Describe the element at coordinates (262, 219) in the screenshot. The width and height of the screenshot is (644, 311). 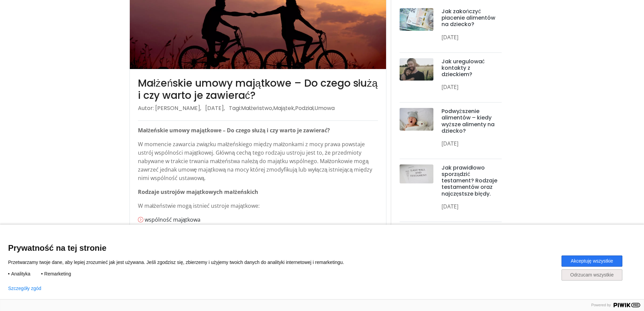
I see `li: wspólność majątkowa` at that location.